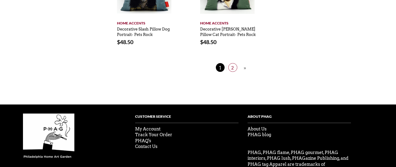 The height and width of the screenshot is (167, 396). What do you see at coordinates (143, 31) in the screenshot?
I see `a: Decorative Slash Pillow Dog Portrait- Pets Rock` at bounding box center [143, 31].